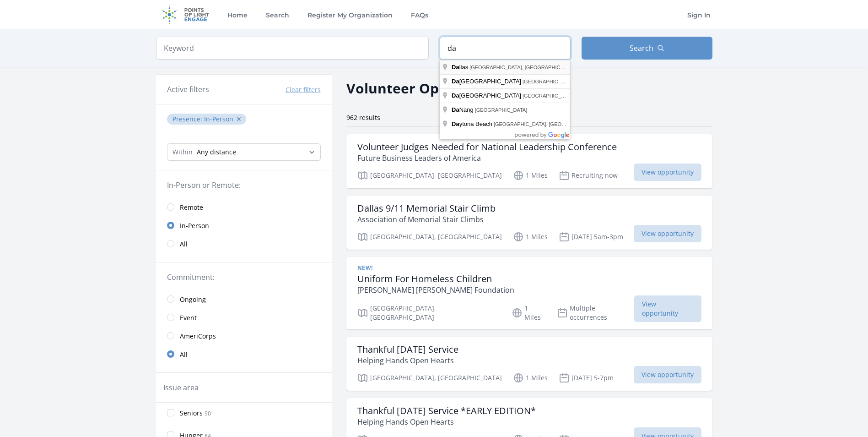 Image resolution: width=868 pixels, height=437 pixels. What do you see at coordinates (181, 387) in the screenshot?
I see `legend: Issue area` at bounding box center [181, 387].